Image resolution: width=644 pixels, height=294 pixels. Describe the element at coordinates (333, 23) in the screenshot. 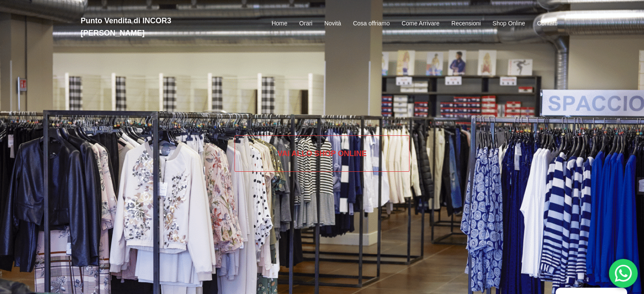

I see `a: Novità` at that location.